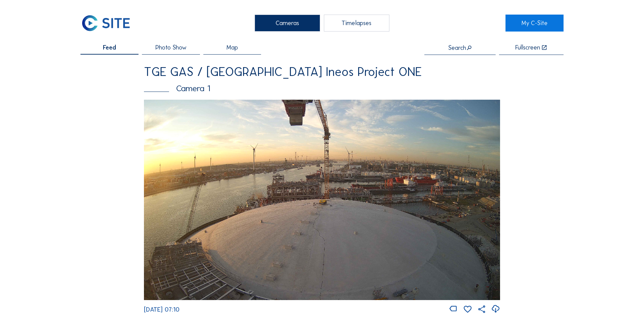  I want to click on div: Timelapses, so click(357, 23).